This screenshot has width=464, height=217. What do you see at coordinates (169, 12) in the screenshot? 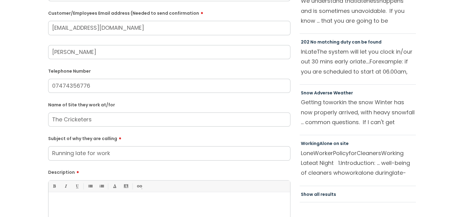
I see `label: Customer/Employees Email address (Needed to send confirmation` at bounding box center [169, 12].